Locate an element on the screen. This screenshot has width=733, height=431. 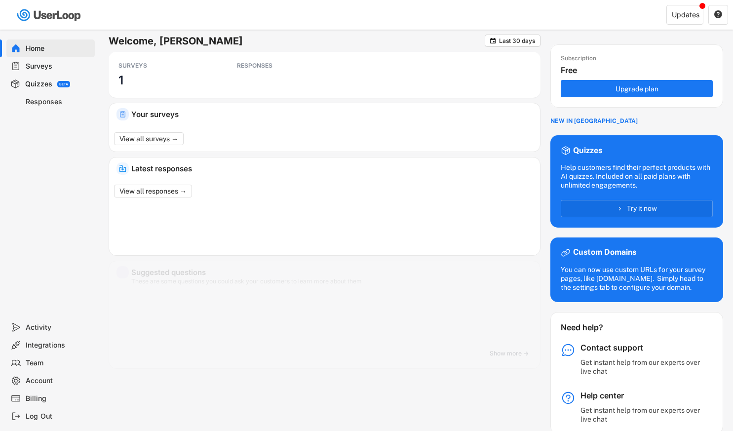
button: Show more → is located at coordinates (509, 353).